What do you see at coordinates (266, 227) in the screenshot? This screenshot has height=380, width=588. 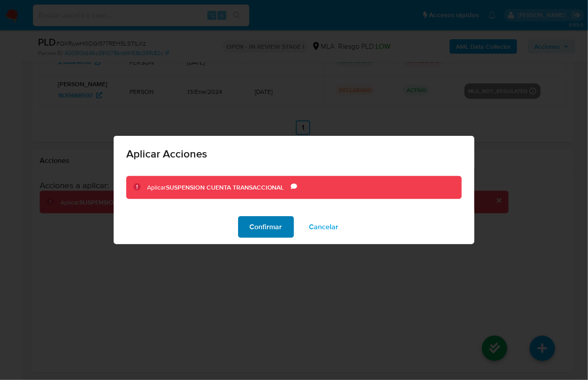 I see `span: Confirmar` at bounding box center [266, 227].